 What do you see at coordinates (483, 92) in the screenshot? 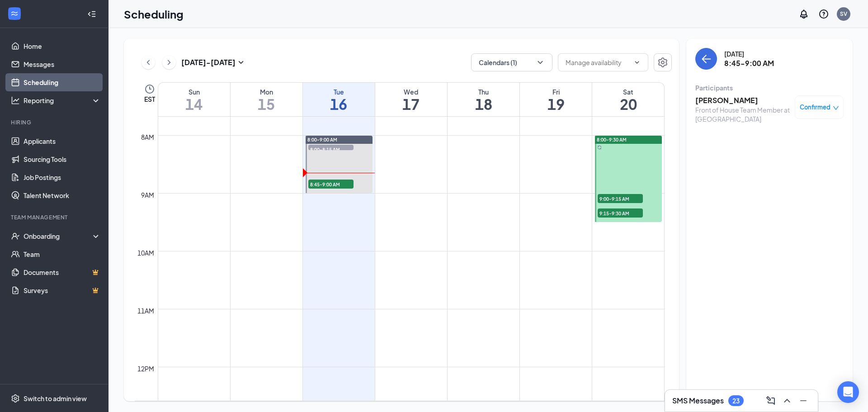
I see `div: Thu` at bounding box center [483, 92].